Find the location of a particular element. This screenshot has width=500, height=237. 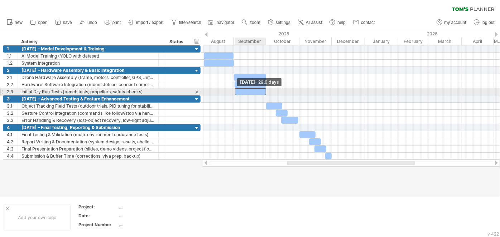

div: September 2025 is located at coordinates (250, 41).